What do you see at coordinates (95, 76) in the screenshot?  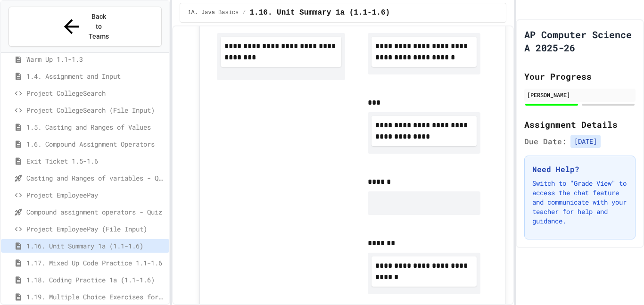 I see `span: 1.4. Assignment and Input` at bounding box center [95, 76].